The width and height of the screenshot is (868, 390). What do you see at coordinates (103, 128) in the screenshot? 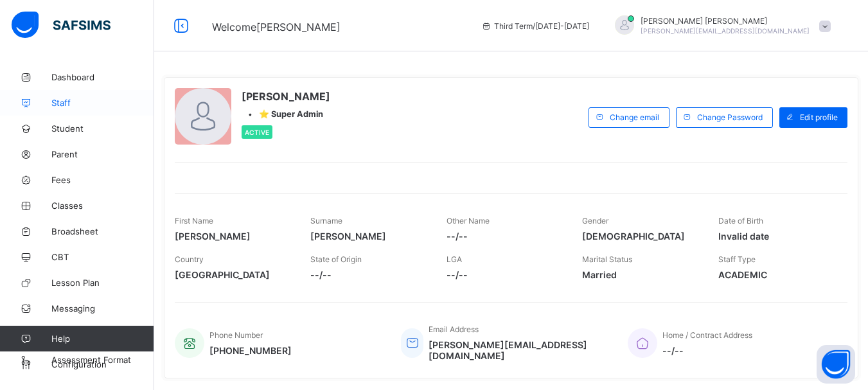
I see `span: Student` at bounding box center [103, 128].